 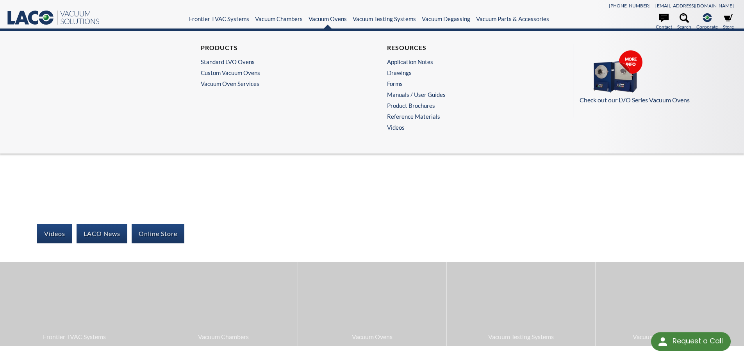 I want to click on a: Online Store, so click(x=158, y=234).